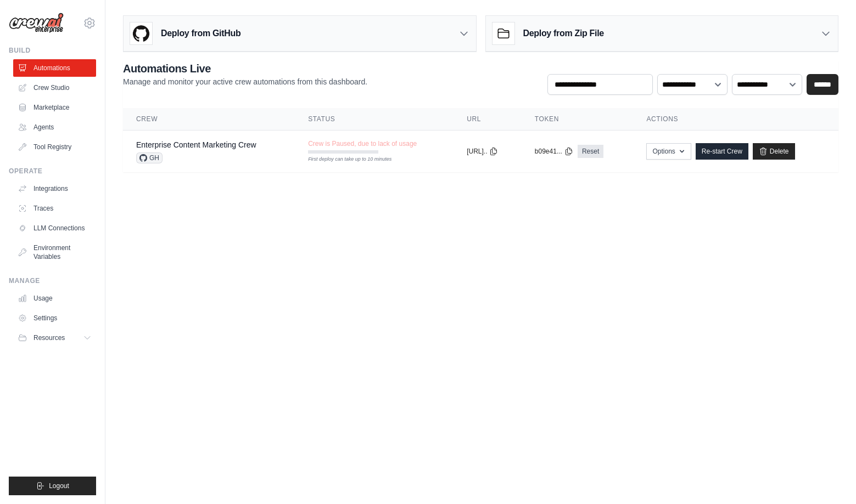 The width and height of the screenshot is (856, 504). Describe the element at coordinates (736, 119) in the screenshot. I see `th: Actions` at that location.